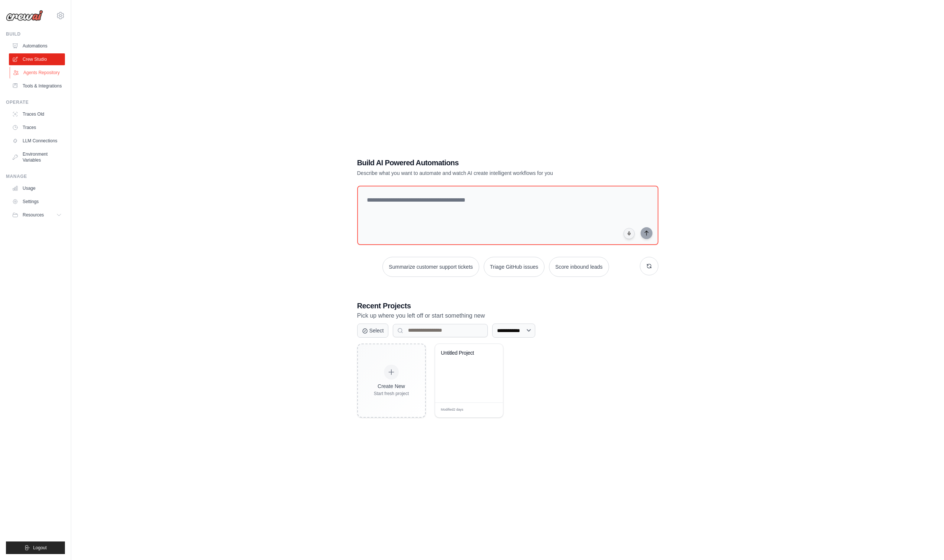 This screenshot has width=944, height=560. Describe the element at coordinates (37, 141) in the screenshot. I see `a: LLM Connections` at that location.